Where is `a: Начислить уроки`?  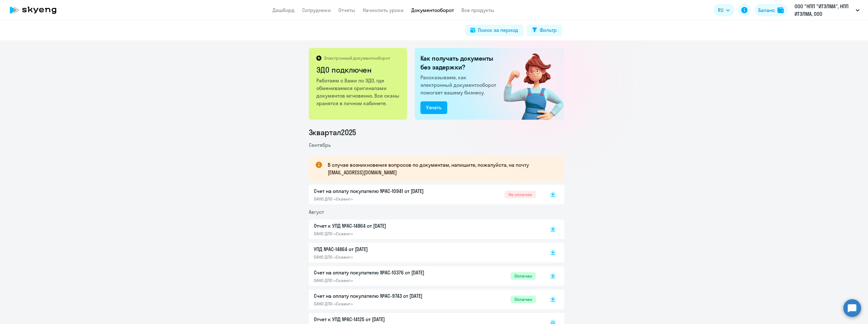
a: Начислить уроки is located at coordinates (383, 10).